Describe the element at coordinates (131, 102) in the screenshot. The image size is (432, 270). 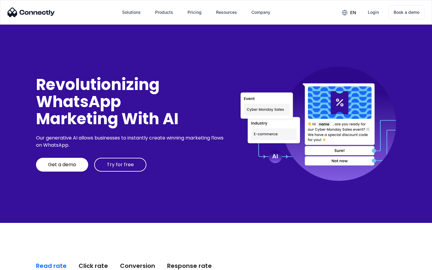
I see `div: Revolutionizing WhatsApp Marketing With AI` at that location.